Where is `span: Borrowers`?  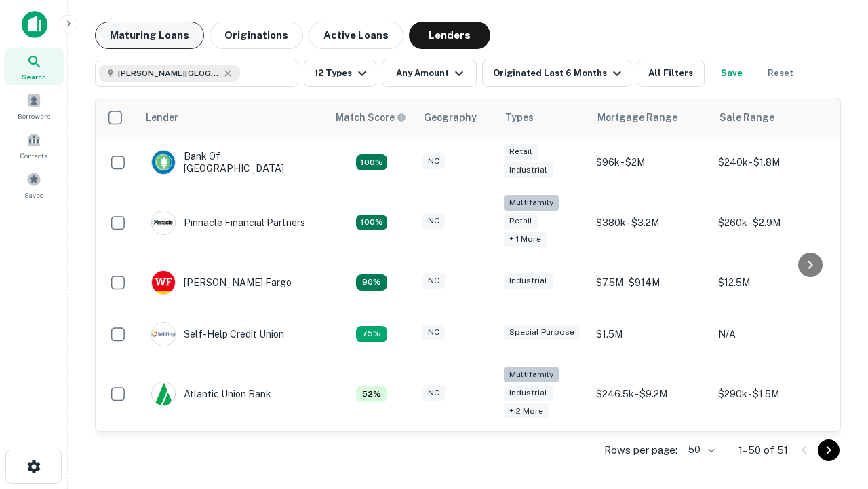
span: Borrowers is located at coordinates (34, 116).